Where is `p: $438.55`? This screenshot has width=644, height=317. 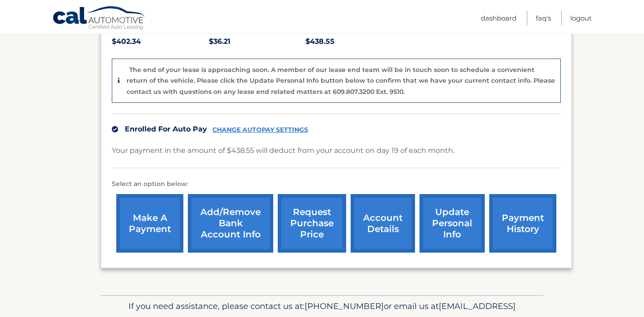 p: $438.55 is located at coordinates (354, 41).